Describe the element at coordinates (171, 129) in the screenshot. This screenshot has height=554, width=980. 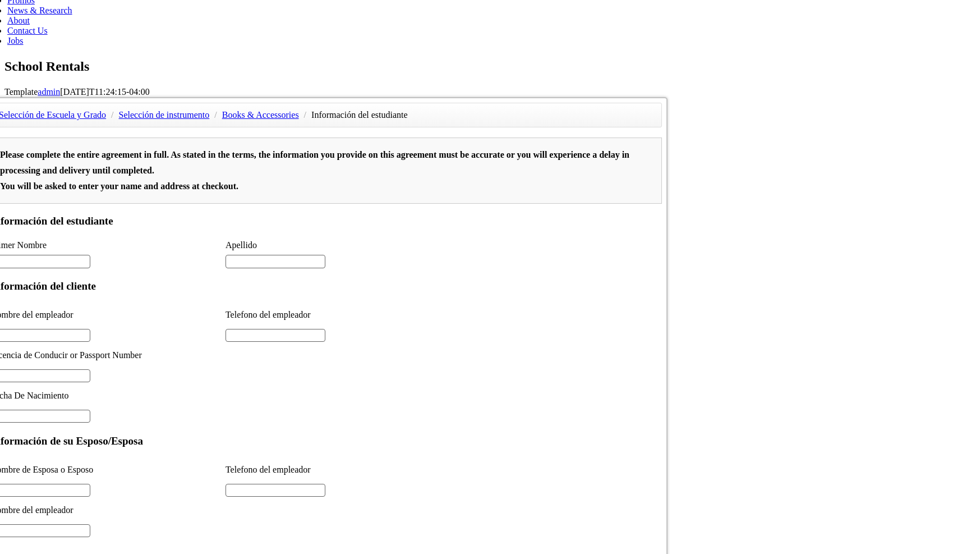
I see `div: autorización previa para la recogida.` at that location.